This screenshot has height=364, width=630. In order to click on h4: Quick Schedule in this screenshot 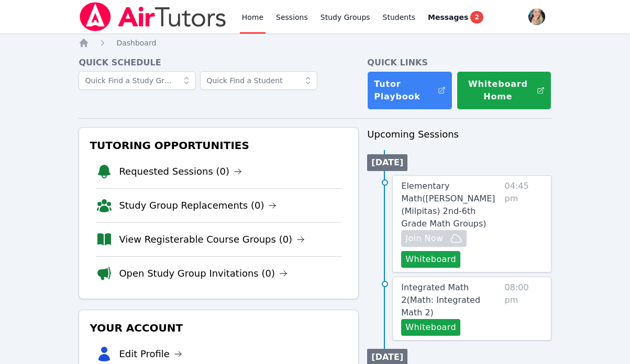, I will do `click(218, 63)`.